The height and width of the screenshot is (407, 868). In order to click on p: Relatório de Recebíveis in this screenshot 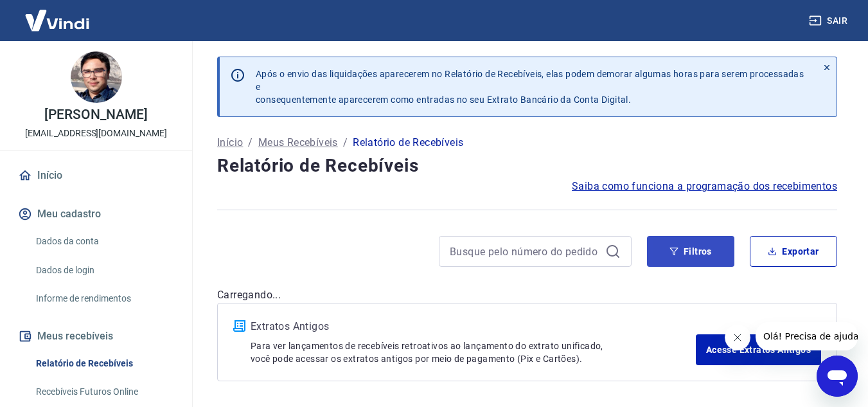, I will do `click(408, 142)`.